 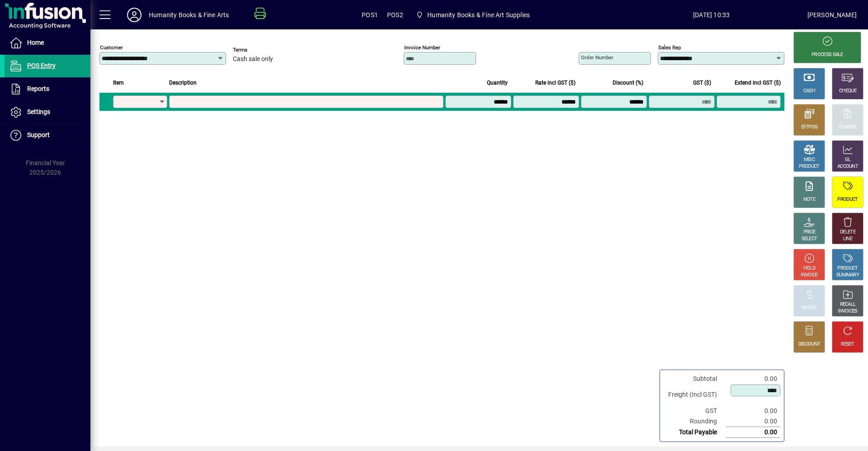 I want to click on span: Rate incl GST ($), so click(x=555, y=83).